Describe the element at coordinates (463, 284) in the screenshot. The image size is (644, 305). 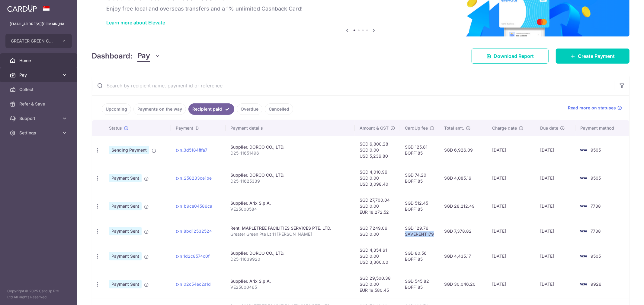
I see `td: SGD 30,046.20` at that location.